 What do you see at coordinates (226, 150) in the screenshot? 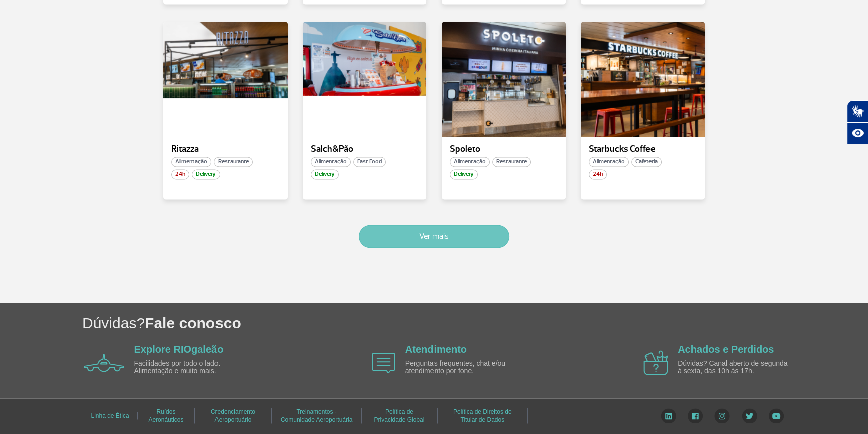
I see `p: Ritazza` at bounding box center [226, 150].